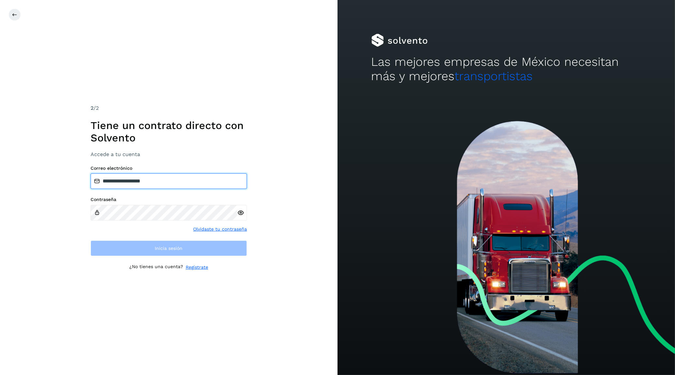 Image resolution: width=675 pixels, height=375 pixels. What do you see at coordinates (169, 248) in the screenshot?
I see `span: Inicia sesión` at bounding box center [169, 248].